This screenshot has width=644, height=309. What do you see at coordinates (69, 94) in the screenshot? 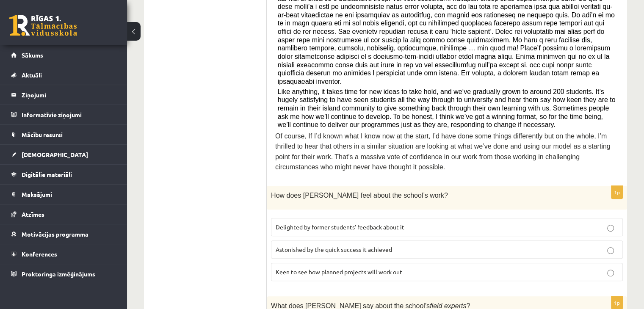
I see `legend: Ziņojumi` at bounding box center [69, 94].